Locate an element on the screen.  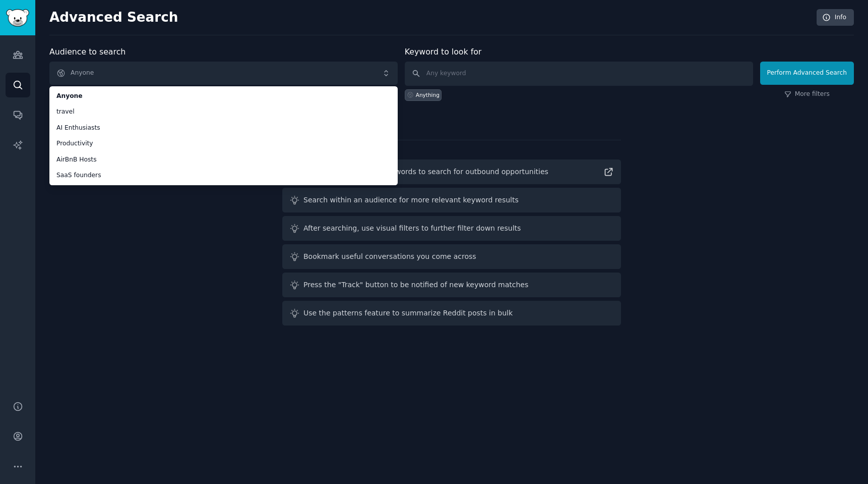
div: Use the patterns feature to summarize Reddit posts in bulk is located at coordinates (408, 313).